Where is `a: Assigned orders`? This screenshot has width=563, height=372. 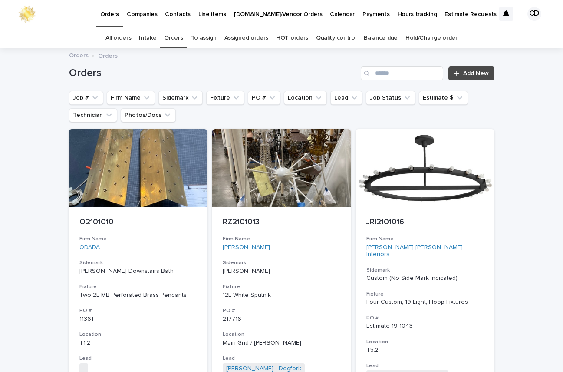 a: Assigned orders is located at coordinates (246, 38).